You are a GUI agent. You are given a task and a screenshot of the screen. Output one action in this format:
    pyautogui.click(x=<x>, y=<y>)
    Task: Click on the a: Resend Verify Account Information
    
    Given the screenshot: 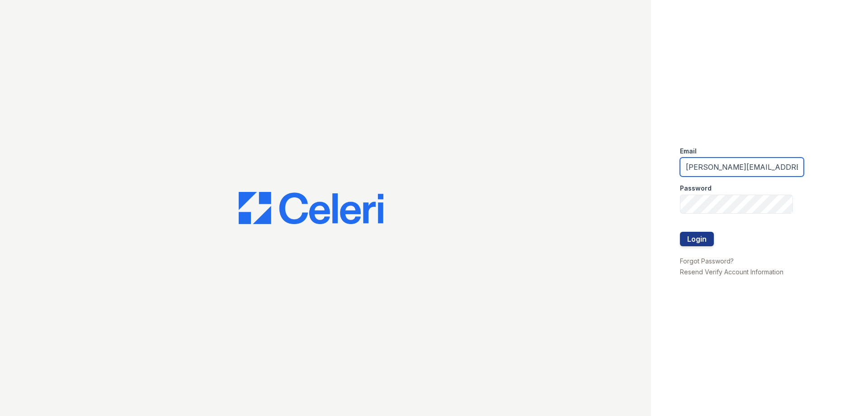 What is the action you would take?
    pyautogui.click(x=732, y=272)
    